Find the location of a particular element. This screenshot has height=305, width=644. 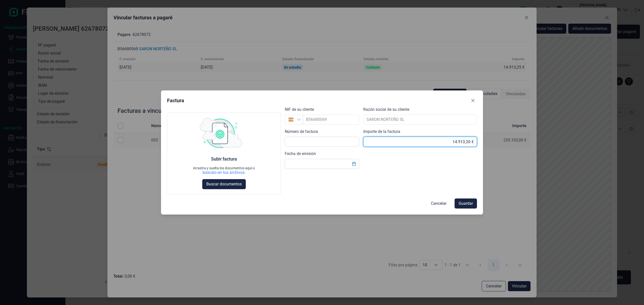

label: Fecha de emisión is located at coordinates (301, 154).